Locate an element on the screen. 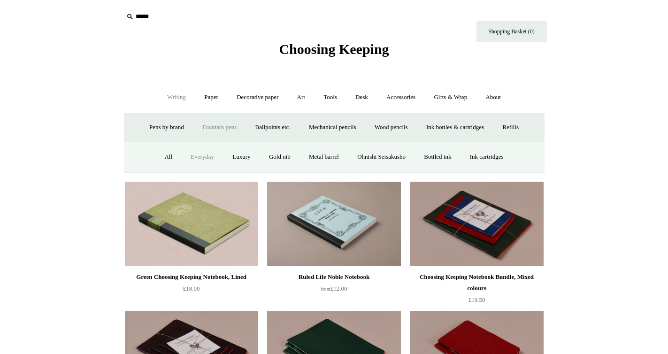 This screenshot has height=354, width=668. a: Paper is located at coordinates (211, 97).